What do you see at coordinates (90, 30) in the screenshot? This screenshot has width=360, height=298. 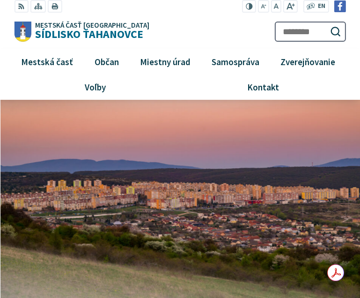 I see `h1: Sídlisko Ťahanovce` at bounding box center [90, 30].